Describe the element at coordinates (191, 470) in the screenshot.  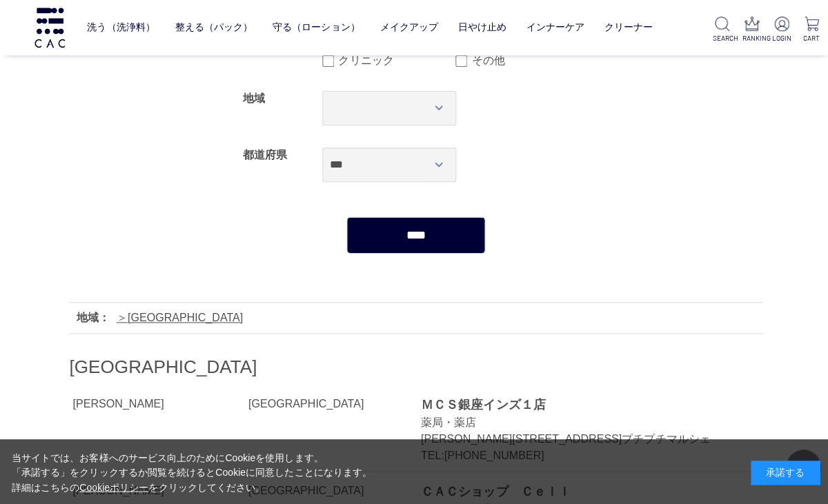
I see `div: 当サイトでは、お客様へのサービス向上のためにCookieを使用します。 「承諾する」をクリックするか閲覧を続けるとCookieに同意したことになります。 詳細はこちらの をクリックしてください。` at that location.